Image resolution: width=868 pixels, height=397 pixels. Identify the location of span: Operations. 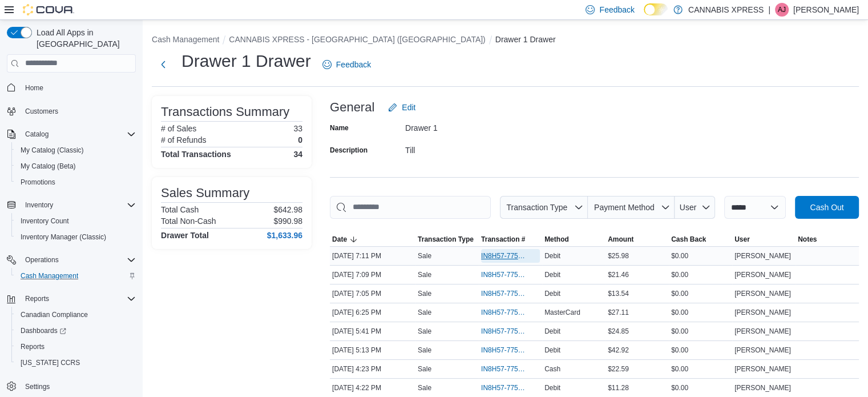
(41, 260).